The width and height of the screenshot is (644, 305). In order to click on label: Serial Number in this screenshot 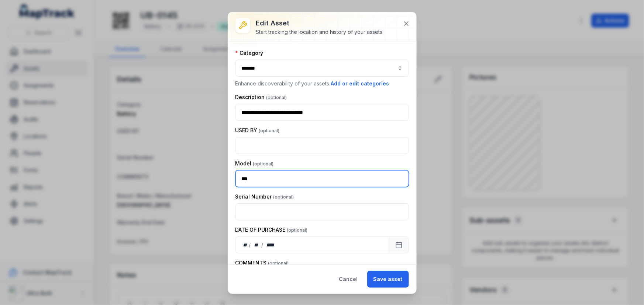, I will do `click(265, 197)`.